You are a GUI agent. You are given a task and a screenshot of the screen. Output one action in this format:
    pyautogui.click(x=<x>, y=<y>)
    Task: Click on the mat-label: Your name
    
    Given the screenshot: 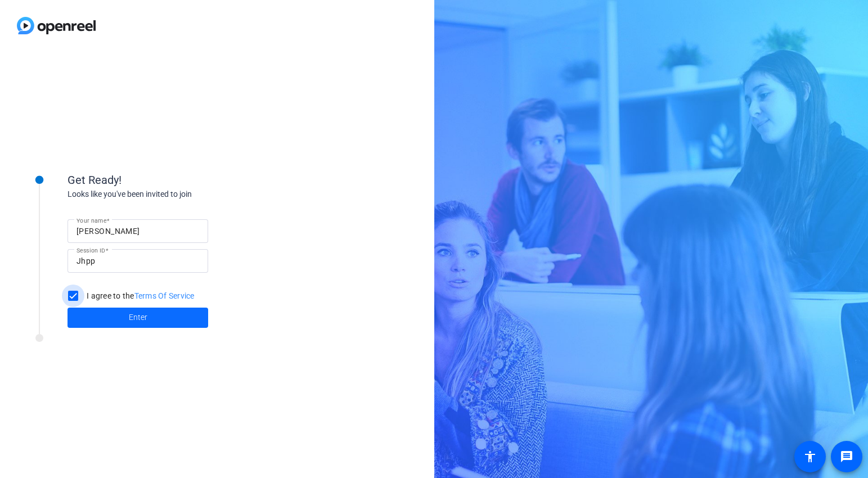 What is the action you would take?
    pyautogui.click(x=91, y=220)
    